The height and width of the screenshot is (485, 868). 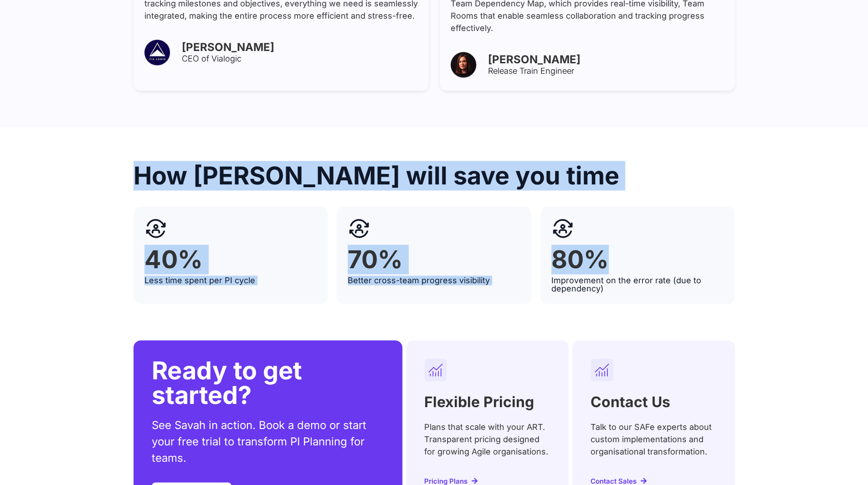 I want to click on h3: CEO of Vialogic, so click(x=297, y=59).